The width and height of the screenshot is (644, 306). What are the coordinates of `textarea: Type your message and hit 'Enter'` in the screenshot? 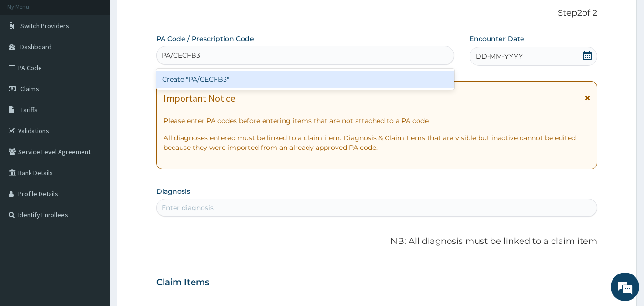 It's located at (93, 221).